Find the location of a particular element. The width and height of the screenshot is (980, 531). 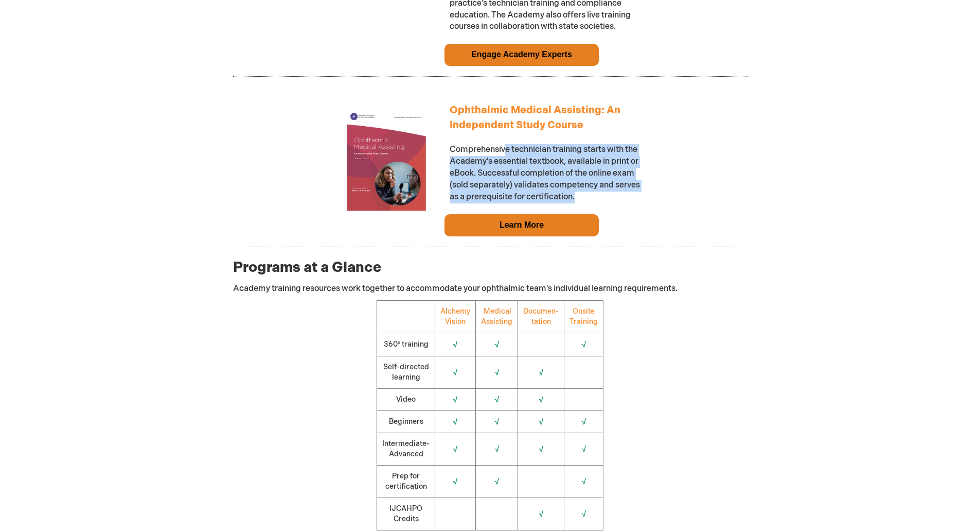

td: IJCAHPO Credits is located at coordinates (406, 514).